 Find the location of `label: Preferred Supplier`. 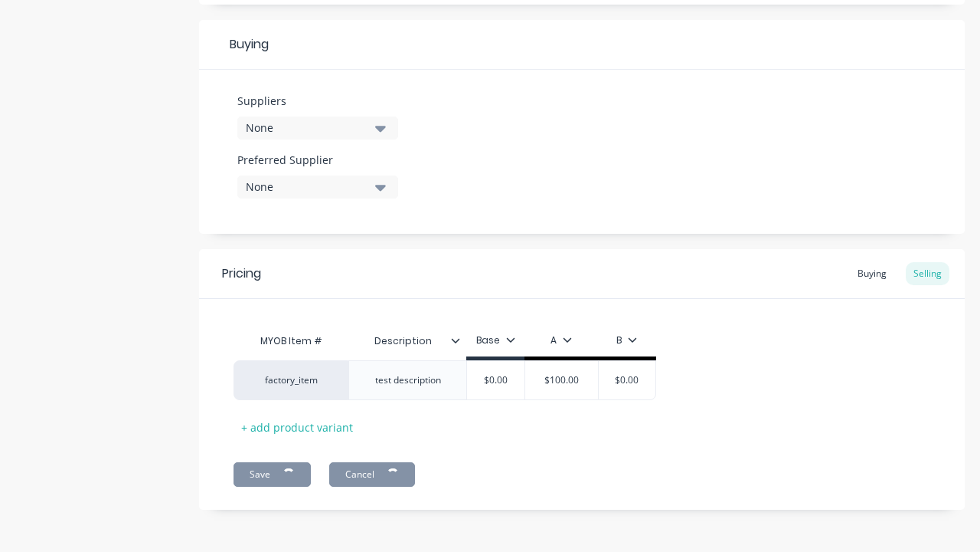

label: Preferred Supplier is located at coordinates (318, 159).